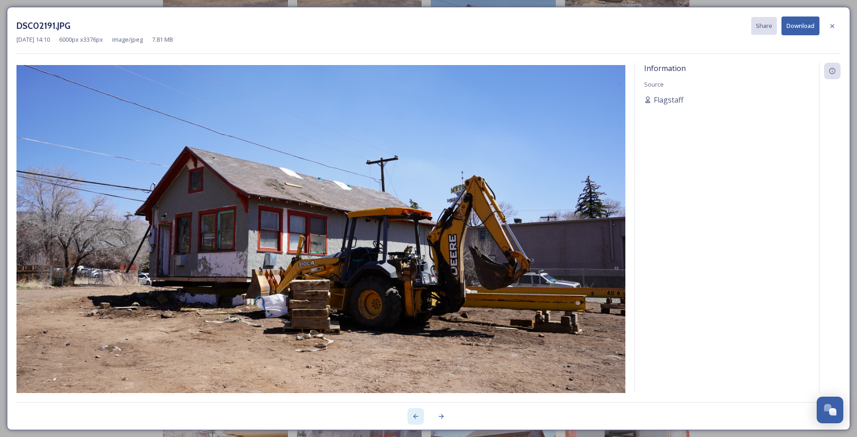  Describe the element at coordinates (163, 39) in the screenshot. I see `span: 7.81 MB` at that location.